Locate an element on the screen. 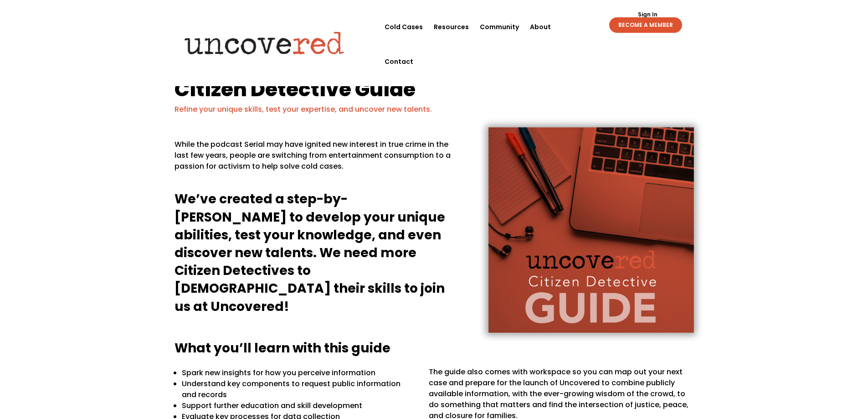 This screenshot has width=868, height=419. p: Understand key components to request public information and records is located at coordinates (299, 389).